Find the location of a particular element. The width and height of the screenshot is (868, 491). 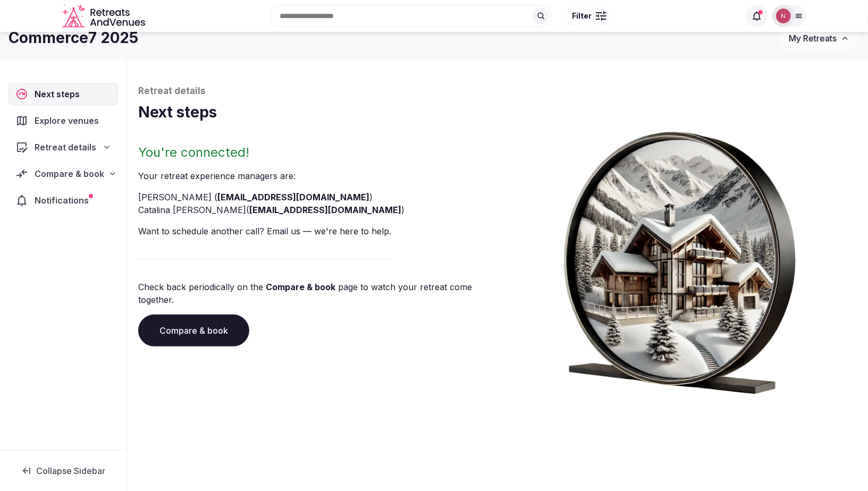

p: Retreat details is located at coordinates (497, 91).